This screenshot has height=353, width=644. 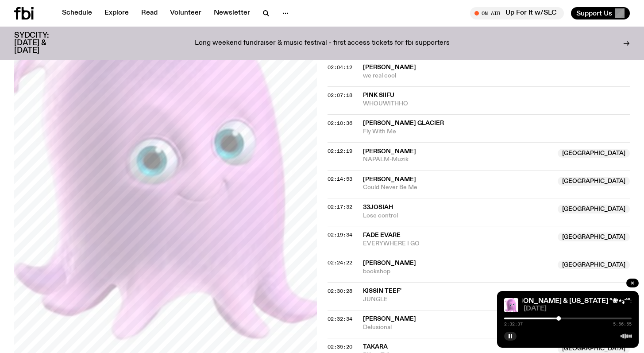 I want to click on button: 02:04:12, so click(x=340, y=67).